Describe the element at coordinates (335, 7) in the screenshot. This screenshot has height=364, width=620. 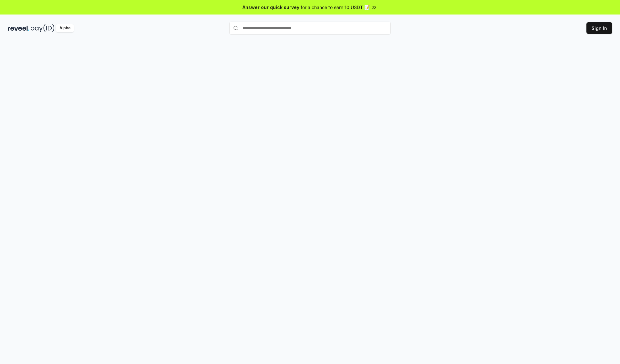
I see `span: for a chance to earn 10 USDT 📝` at that location.